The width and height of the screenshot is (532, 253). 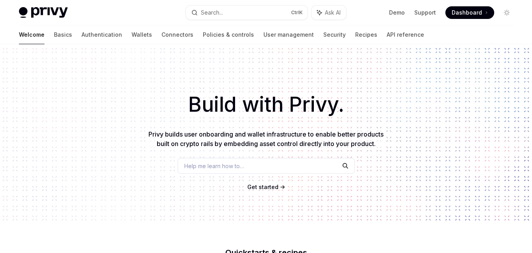 I want to click on a: Welcome, so click(x=32, y=35).